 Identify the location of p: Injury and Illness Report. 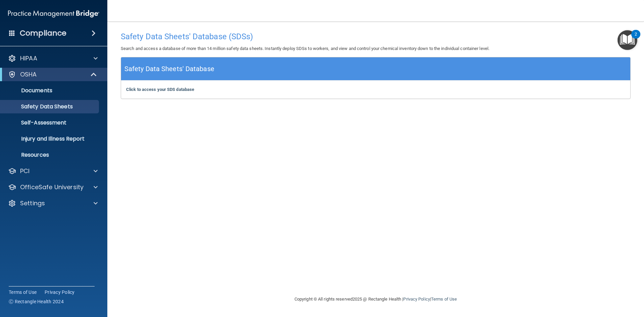
(50, 139).